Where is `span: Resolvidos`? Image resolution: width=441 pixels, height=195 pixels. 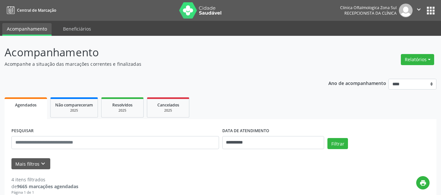 span: Resolvidos is located at coordinates (122, 105).